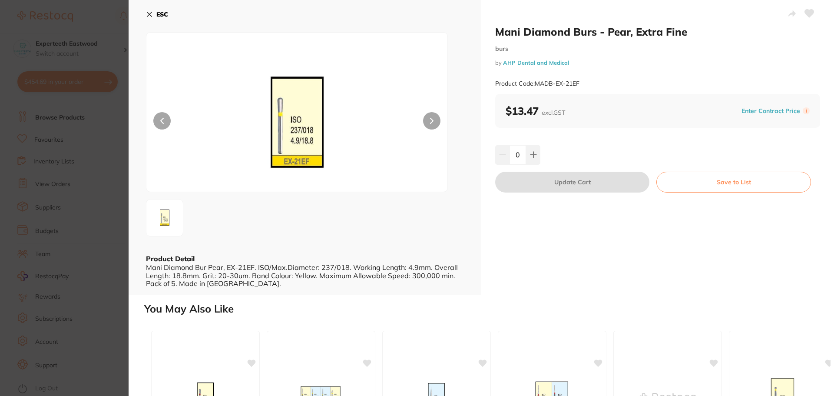 The height and width of the screenshot is (396, 834). What do you see at coordinates (770, 111) in the screenshot?
I see `button: Enter Contract Price` at bounding box center [770, 111].